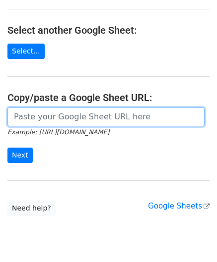  I want to click on h4: Copy/paste a Google Sheet URL:, so click(108, 98).